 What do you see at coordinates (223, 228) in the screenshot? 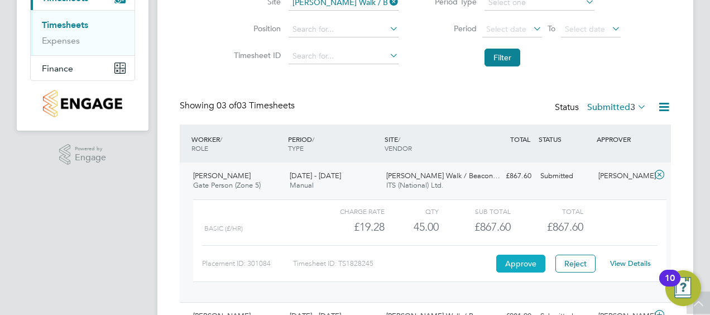
I see `span: Basic (£/HR)` at bounding box center [223, 228].